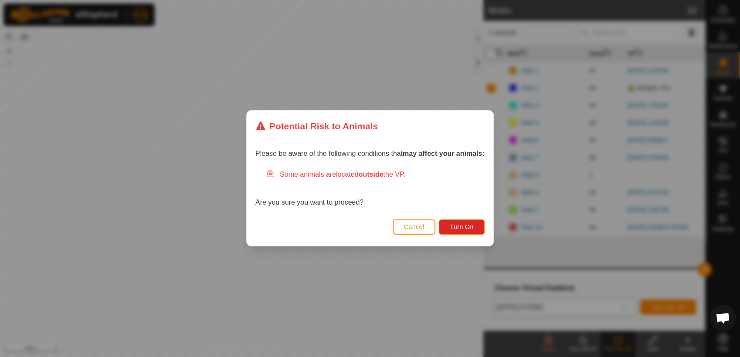 This screenshot has height=357, width=740. I want to click on span: located the VP., so click(371, 175).